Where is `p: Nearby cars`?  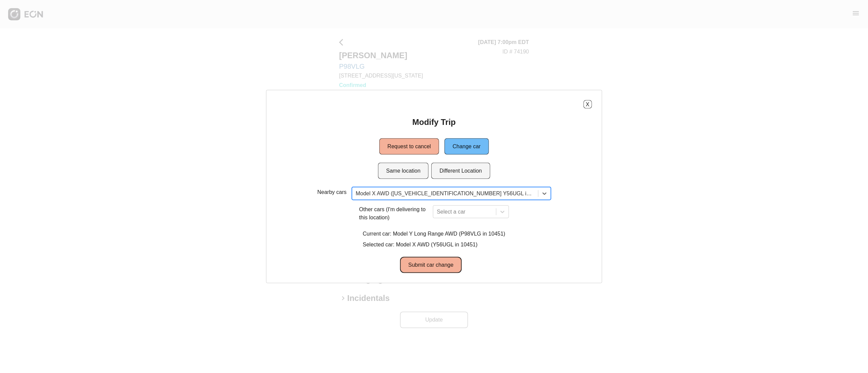
p: Nearby cars is located at coordinates (332, 192).